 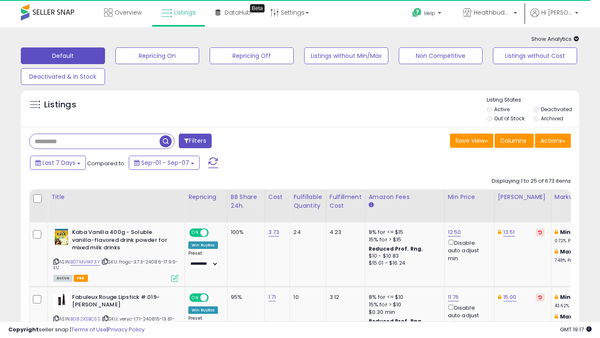 What do you see at coordinates (492, 12) in the screenshot?
I see `span: Healthbuddies` at bounding box center [492, 12].